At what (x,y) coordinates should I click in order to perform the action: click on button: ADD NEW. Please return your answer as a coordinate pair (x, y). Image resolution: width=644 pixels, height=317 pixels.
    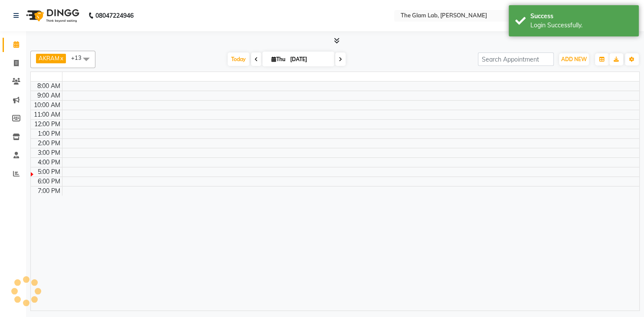
    Looking at the image, I should click on (574, 60).